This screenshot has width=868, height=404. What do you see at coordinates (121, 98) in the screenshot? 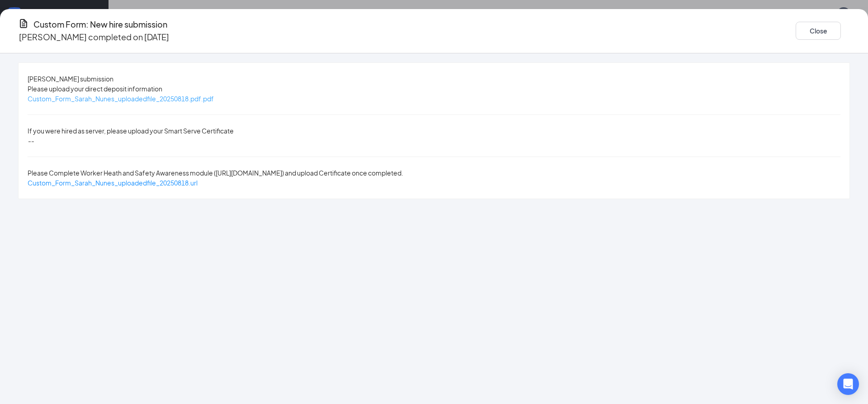
I see `a: Custom_Form_Sarah_Nunes_uploadedfile_20250818.pdf.pdf` at bounding box center [121, 98].